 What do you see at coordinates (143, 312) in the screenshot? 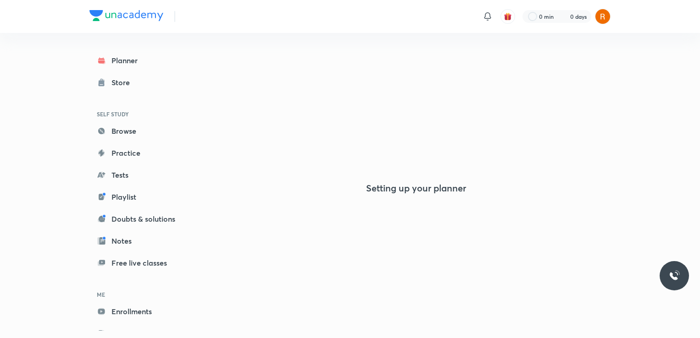
I see `a: Enrollments` at bounding box center [143, 312].